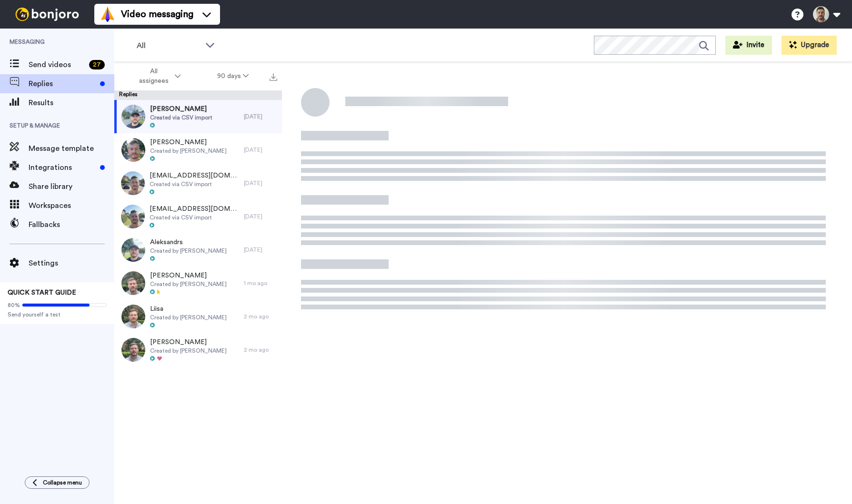 This screenshot has width=852, height=504. Describe the element at coordinates (57, 64) in the screenshot. I see `span: Send videos` at that location.